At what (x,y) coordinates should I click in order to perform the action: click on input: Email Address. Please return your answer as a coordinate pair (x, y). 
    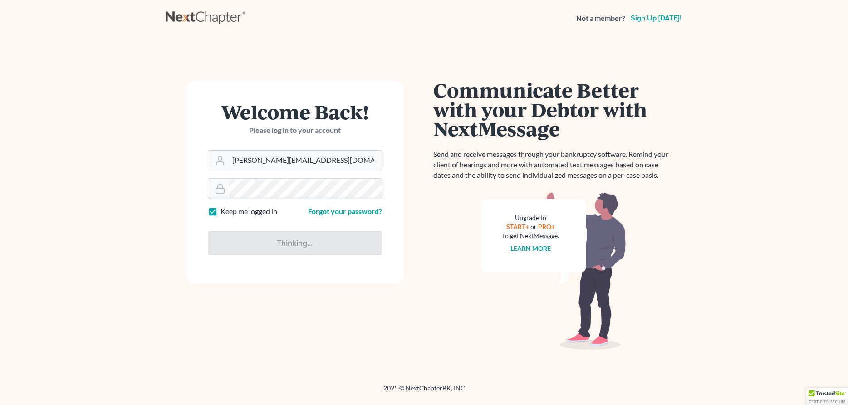
    Looking at the image, I should click on (305, 161).